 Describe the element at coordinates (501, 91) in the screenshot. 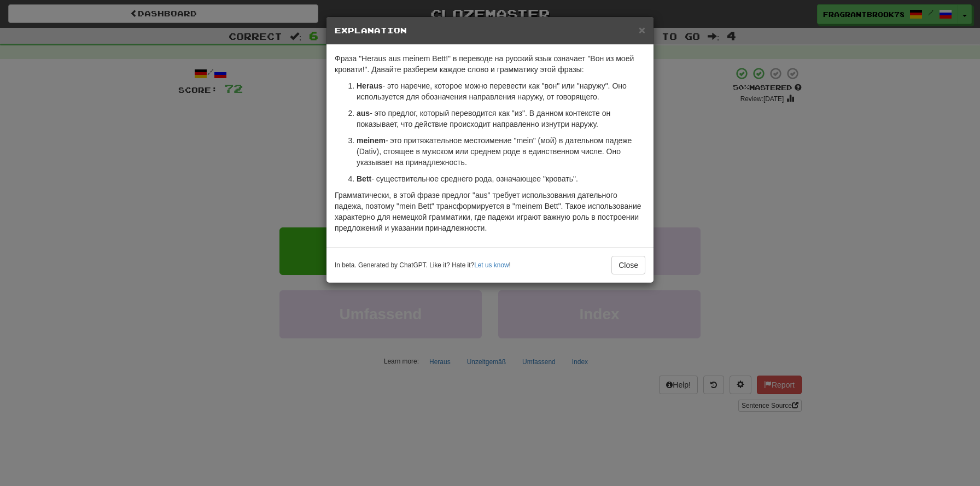

I see `p: - это наречие, которое можно перевести как "вон" или "наружу". Оно используется для обозначения н...` at that location.